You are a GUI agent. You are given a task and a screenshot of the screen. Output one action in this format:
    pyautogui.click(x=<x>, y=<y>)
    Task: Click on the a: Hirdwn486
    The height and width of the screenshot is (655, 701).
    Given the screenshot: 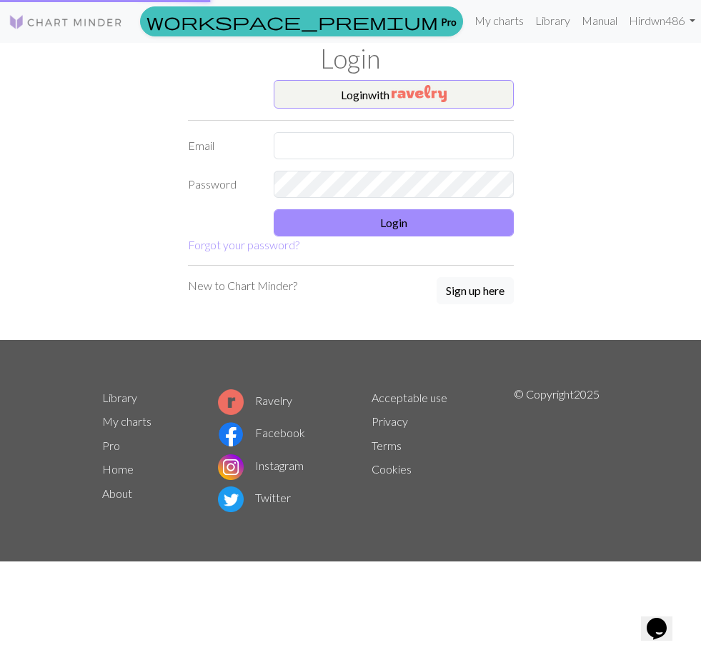 What is the action you would take?
    pyautogui.click(x=661, y=21)
    